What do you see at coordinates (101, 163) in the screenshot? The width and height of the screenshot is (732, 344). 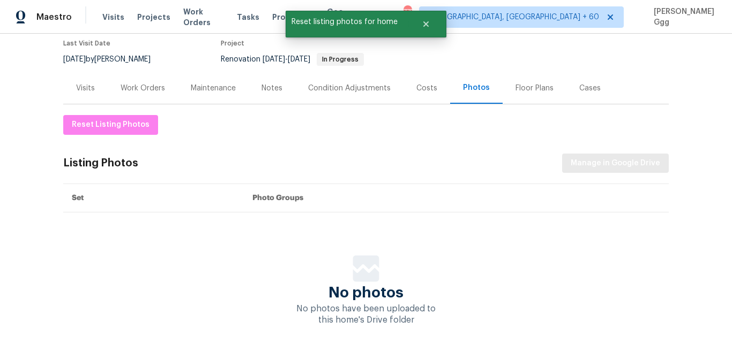 I see `div: Listing Photos` at bounding box center [101, 163].